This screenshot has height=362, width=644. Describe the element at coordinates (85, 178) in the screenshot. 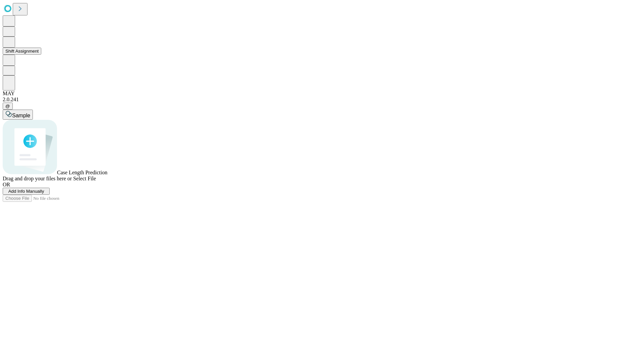

I see `span: Select File` at that location.